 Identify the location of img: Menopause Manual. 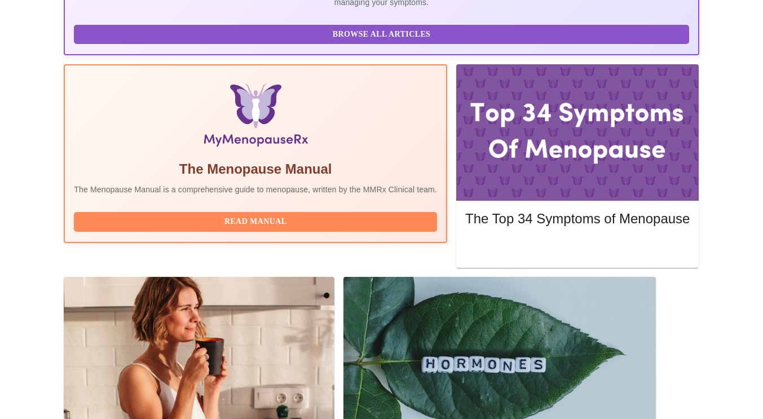
(255, 117).